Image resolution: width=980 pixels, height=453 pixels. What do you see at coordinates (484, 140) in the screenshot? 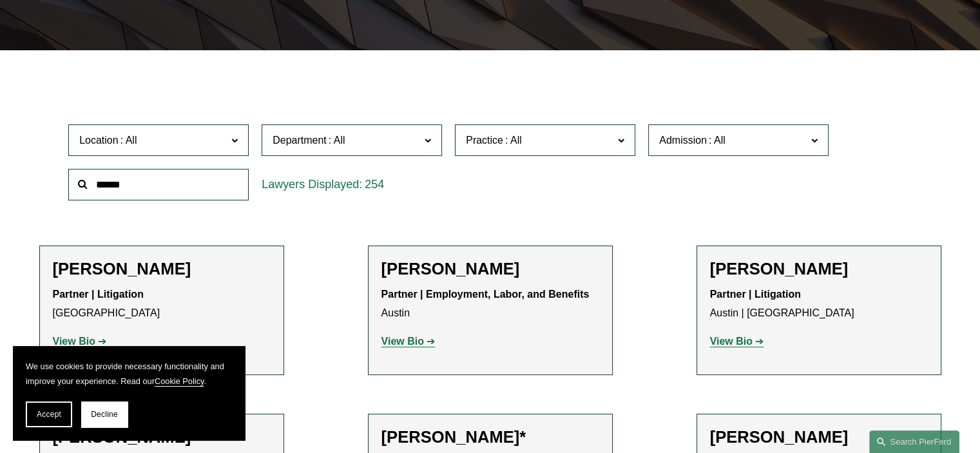
I see `span: Practice` at bounding box center [484, 140].